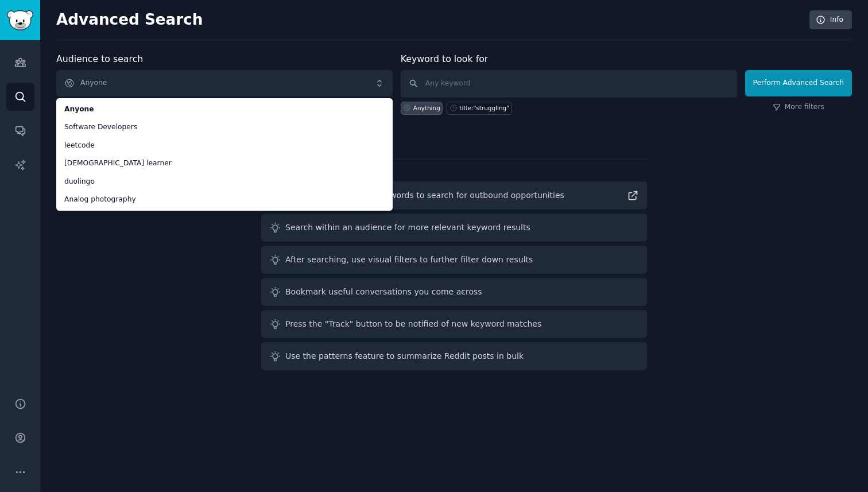 The width and height of the screenshot is (868, 492). What do you see at coordinates (799, 107) in the screenshot?
I see `a: More filters` at bounding box center [799, 107].